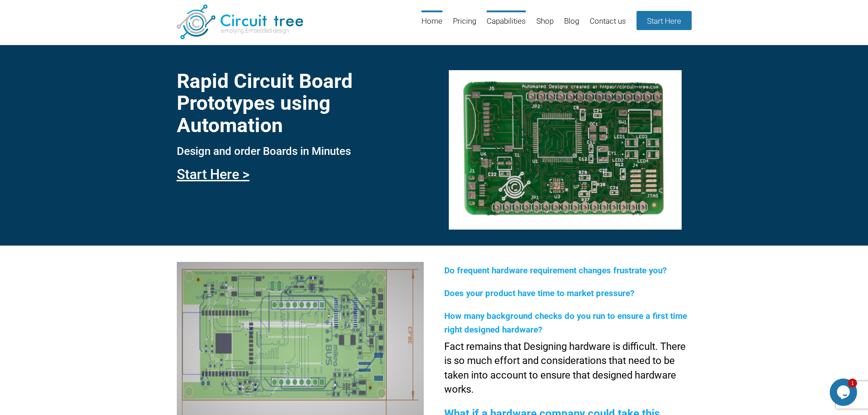 The image size is (868, 415). Describe the element at coordinates (545, 25) in the screenshot. I see `a: Shop` at that location.